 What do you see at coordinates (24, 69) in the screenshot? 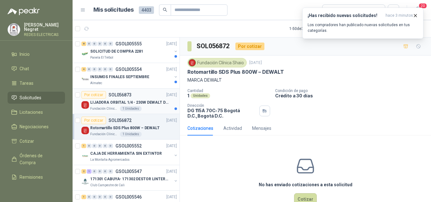
I see `span: Chat` at bounding box center [24, 69].